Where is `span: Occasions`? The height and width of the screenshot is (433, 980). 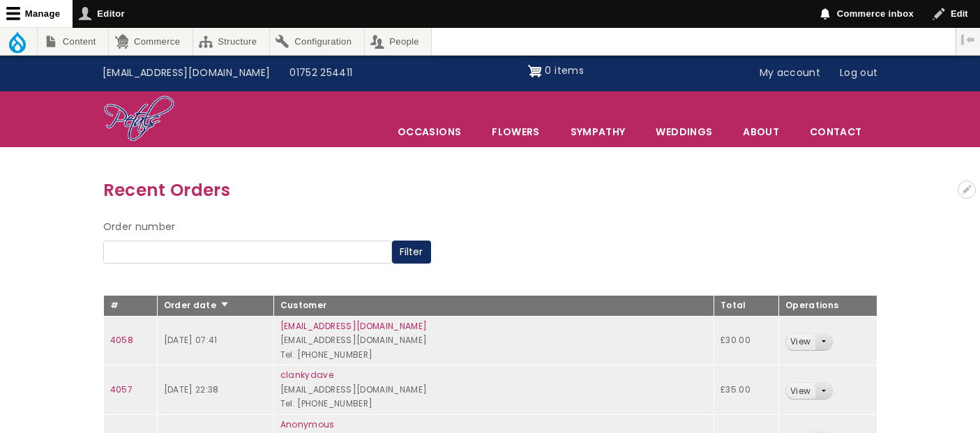
span: Occasions is located at coordinates (429, 132).